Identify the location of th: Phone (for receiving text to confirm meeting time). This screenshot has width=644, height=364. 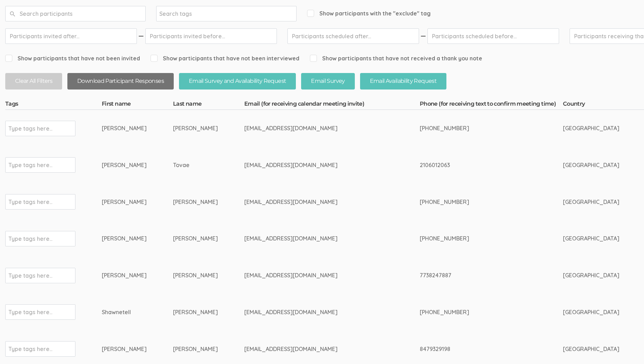
(491, 105).